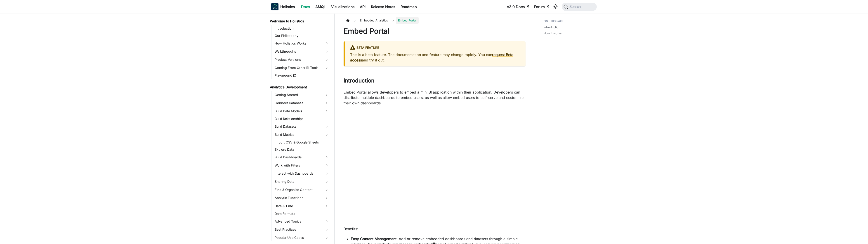  I want to click on a: Docs, so click(305, 7).